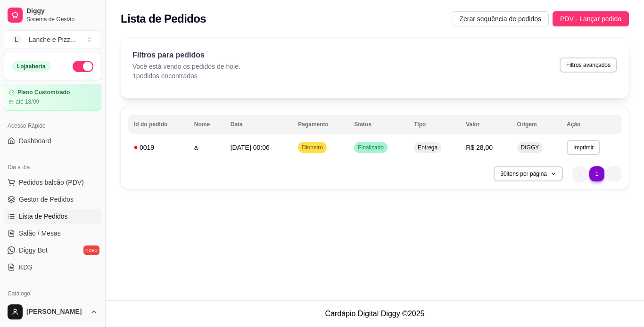 The height and width of the screenshot is (327, 644). What do you see at coordinates (530, 147) in the screenshot?
I see `span: DIGGY` at bounding box center [530, 147].